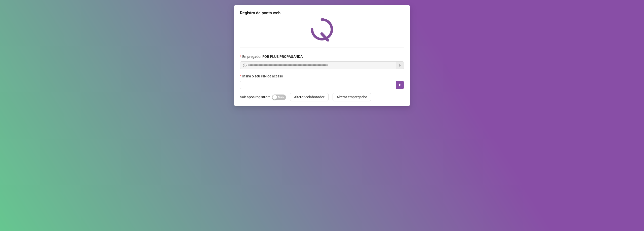 The height and width of the screenshot is (231, 644). I want to click on div: Registro de ponto web, so click(322, 13).